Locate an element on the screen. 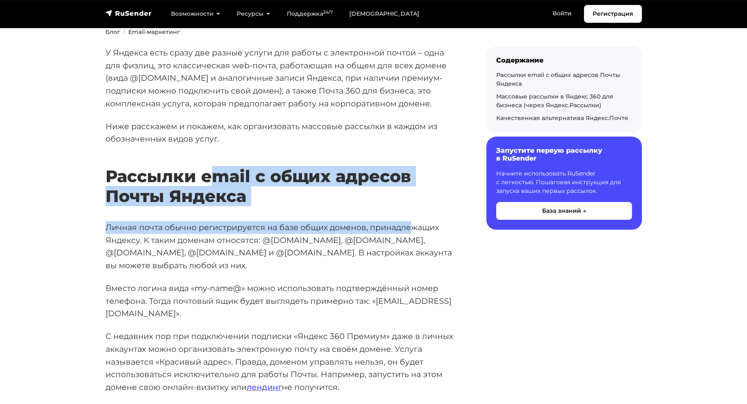 The image size is (747, 404). a: Рассылки email с общих адресов Почты Яндекса is located at coordinates (558, 79).